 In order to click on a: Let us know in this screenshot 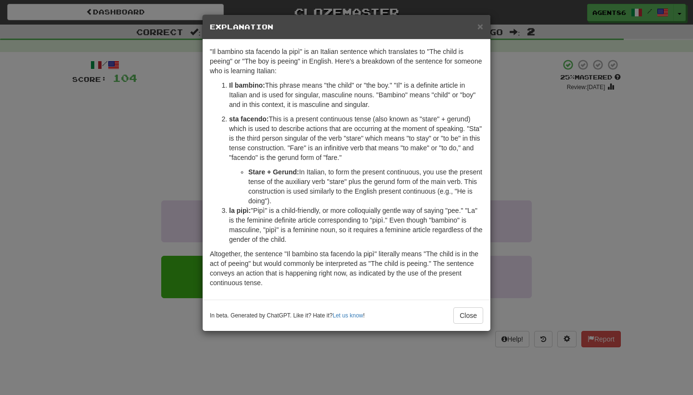, I will do `click(348, 315)`.